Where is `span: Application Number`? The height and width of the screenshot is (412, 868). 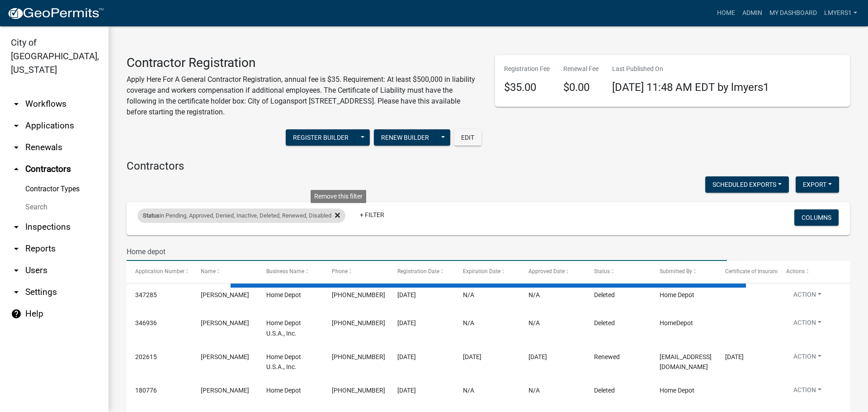 span: Application Number is located at coordinates (160, 271).